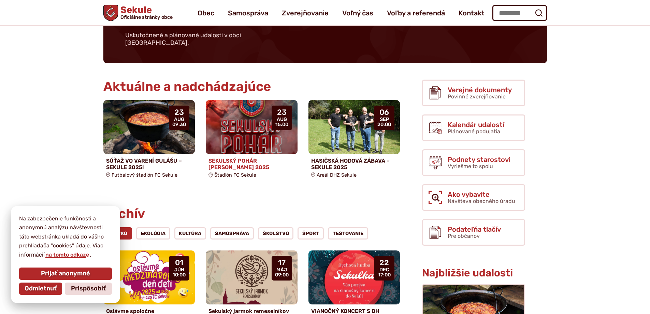  I want to click on span: Podateľňa tlačív, so click(474, 229).